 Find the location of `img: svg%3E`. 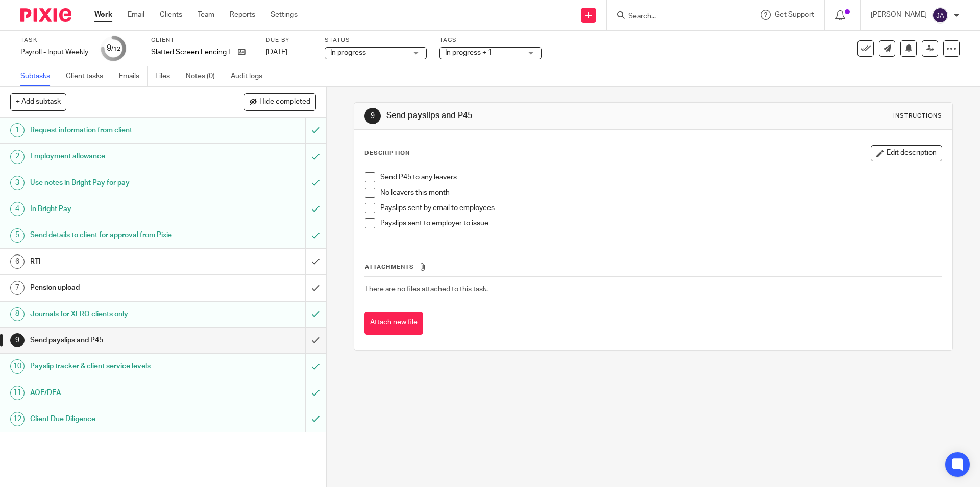

img: svg%3E is located at coordinates (941, 16).